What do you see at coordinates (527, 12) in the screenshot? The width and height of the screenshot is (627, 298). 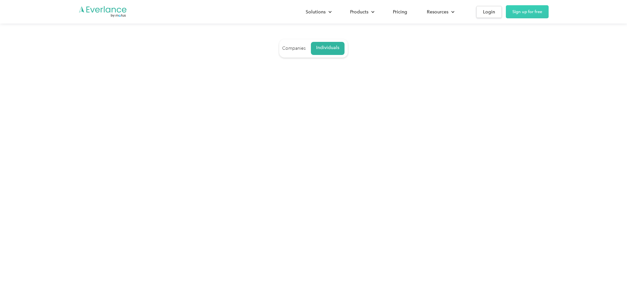 I see `a: Sign up for free` at bounding box center [527, 12].